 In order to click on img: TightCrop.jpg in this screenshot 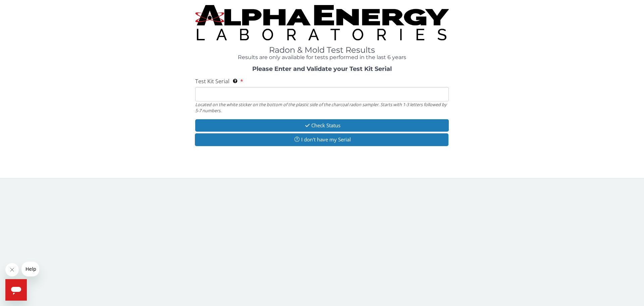, I will do `click(322, 23)`.